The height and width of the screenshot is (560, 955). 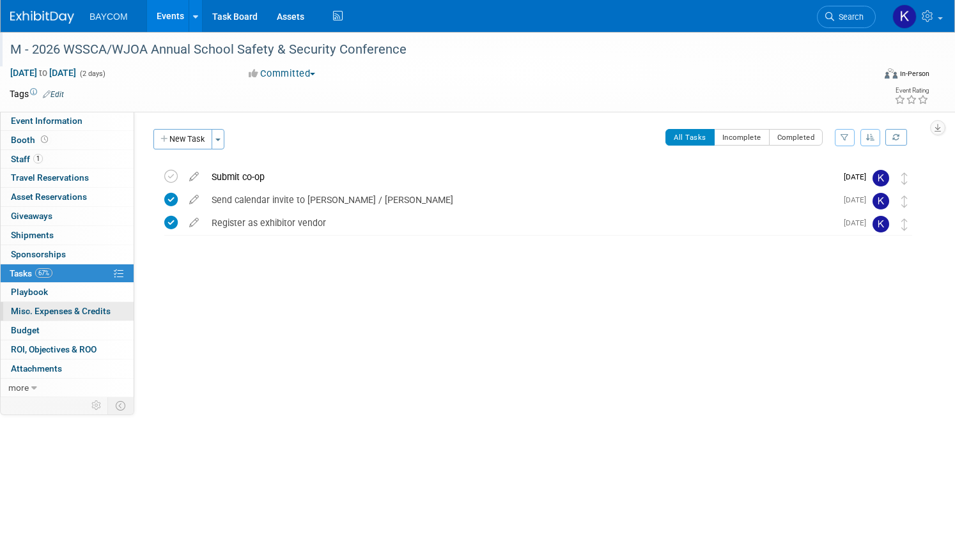 What do you see at coordinates (25, 331) in the screenshot?
I see `span: Budget` at bounding box center [25, 331].